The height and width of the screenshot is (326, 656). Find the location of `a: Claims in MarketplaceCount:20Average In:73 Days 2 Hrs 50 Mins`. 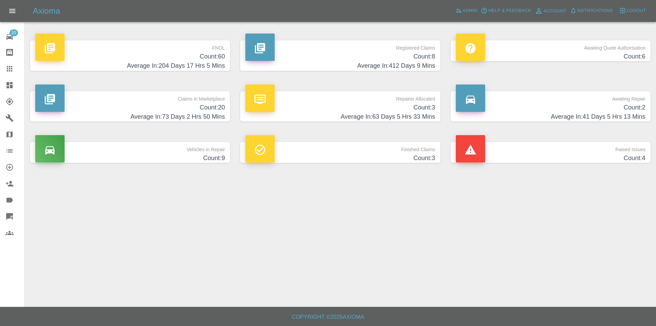

a: Claims in MarketplaceCount:20Average In:73 Days 2 Hrs 50 Mins is located at coordinates (130, 106).